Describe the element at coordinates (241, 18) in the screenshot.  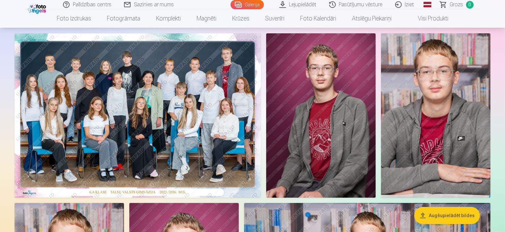
I see `a: Krūzes` at that location.